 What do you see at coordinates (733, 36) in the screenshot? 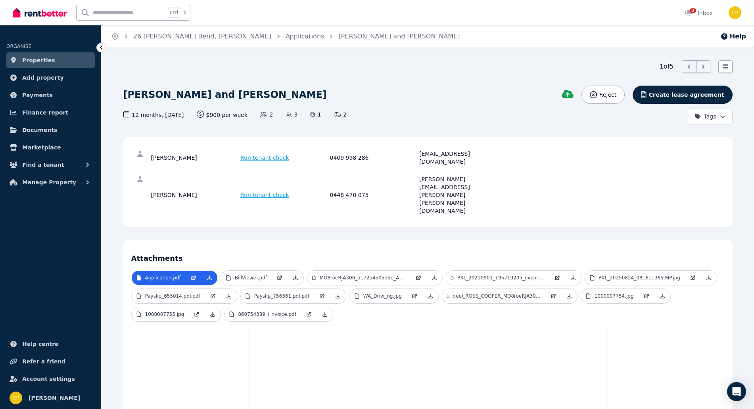
I see `button: Help` at bounding box center [733, 36].